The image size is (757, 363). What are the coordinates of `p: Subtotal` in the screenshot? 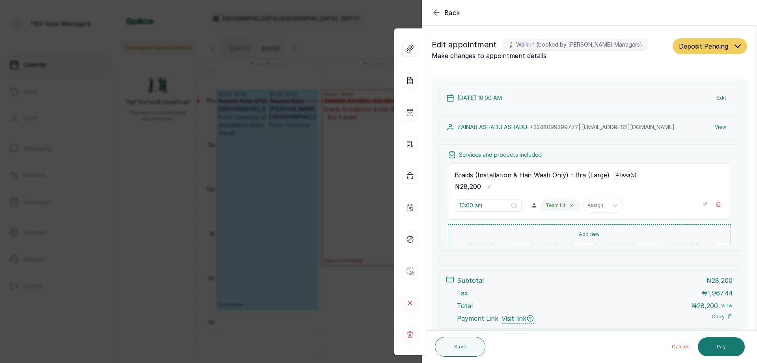 It's located at (471, 280).